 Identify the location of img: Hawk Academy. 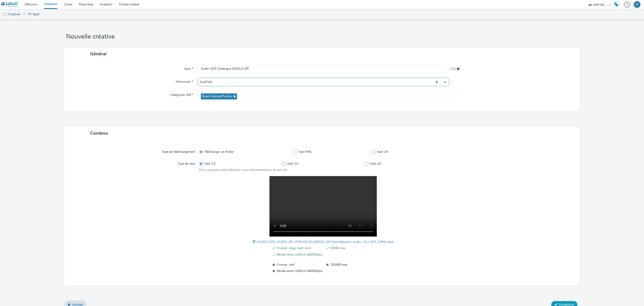
(616, 4).